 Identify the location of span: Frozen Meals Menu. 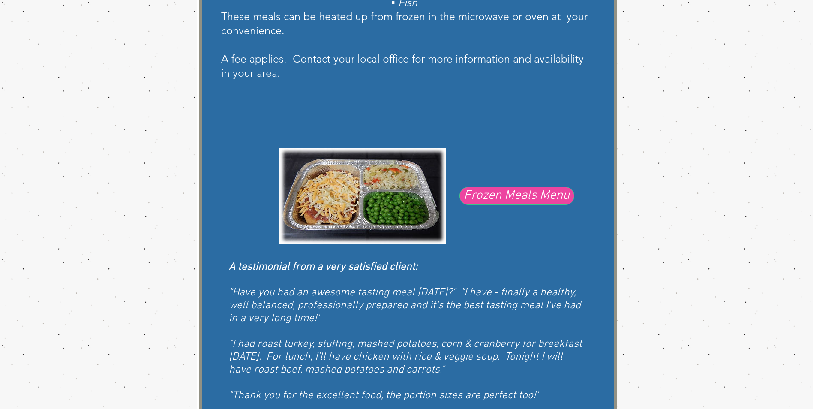
(516, 196).